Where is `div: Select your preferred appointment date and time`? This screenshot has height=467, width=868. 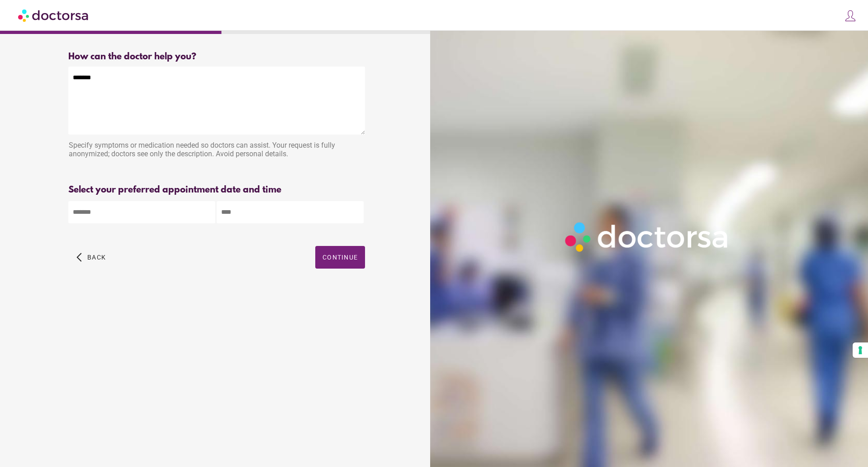
div: Select your preferred appointment date and time is located at coordinates (217, 190).